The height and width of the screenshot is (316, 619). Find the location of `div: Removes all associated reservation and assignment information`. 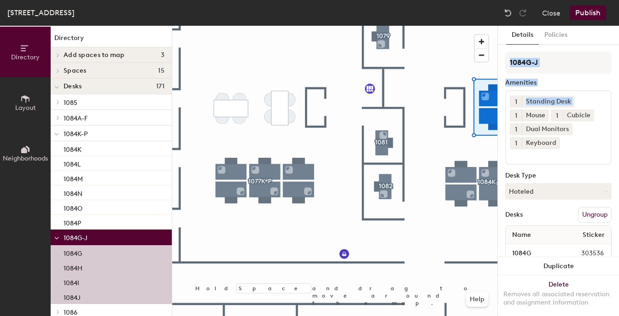

div: Removes all associated reservation and assignment information is located at coordinates (558, 299).